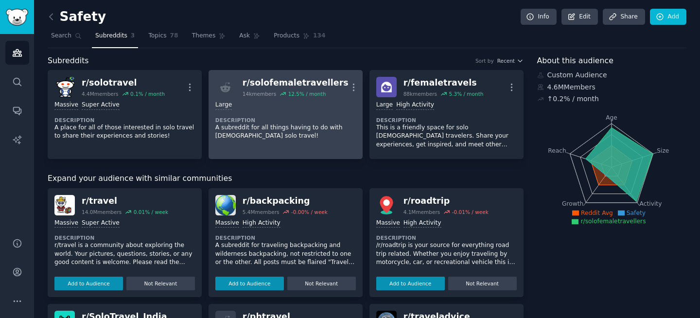  Describe the element at coordinates (422, 212) in the screenshot. I see `div: 4.1M members` at that location.